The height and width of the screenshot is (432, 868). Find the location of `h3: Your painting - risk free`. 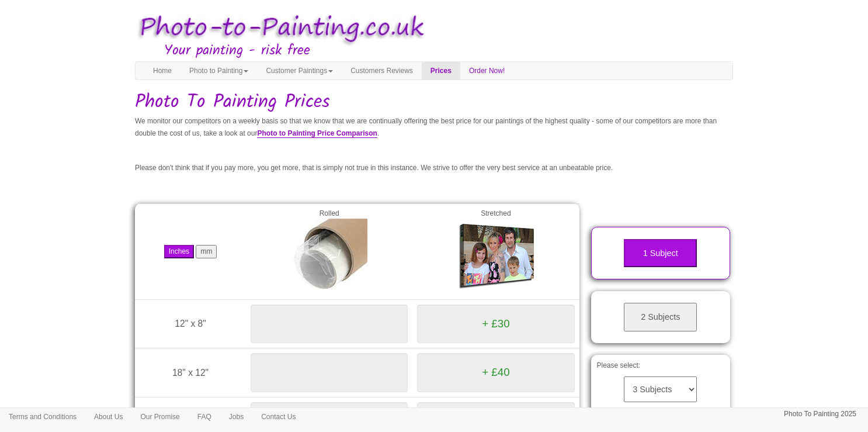

h3: Your painting - risk free is located at coordinates (449, 51).